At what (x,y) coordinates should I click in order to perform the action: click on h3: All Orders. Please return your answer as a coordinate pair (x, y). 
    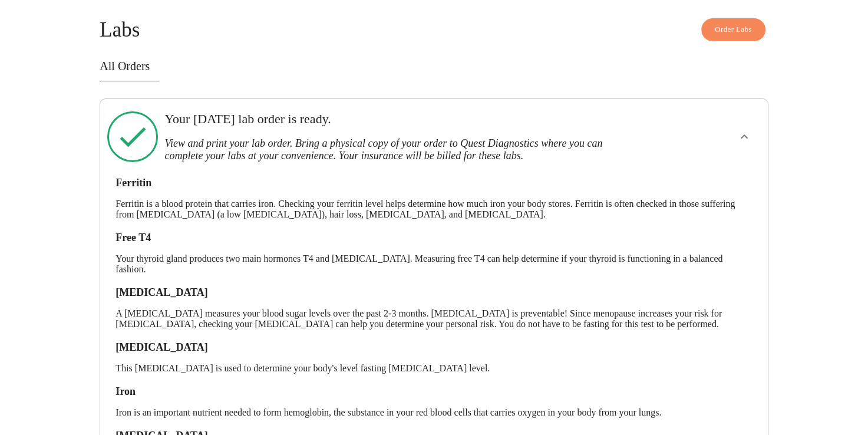
    Looking at the image, I should click on (434, 66).